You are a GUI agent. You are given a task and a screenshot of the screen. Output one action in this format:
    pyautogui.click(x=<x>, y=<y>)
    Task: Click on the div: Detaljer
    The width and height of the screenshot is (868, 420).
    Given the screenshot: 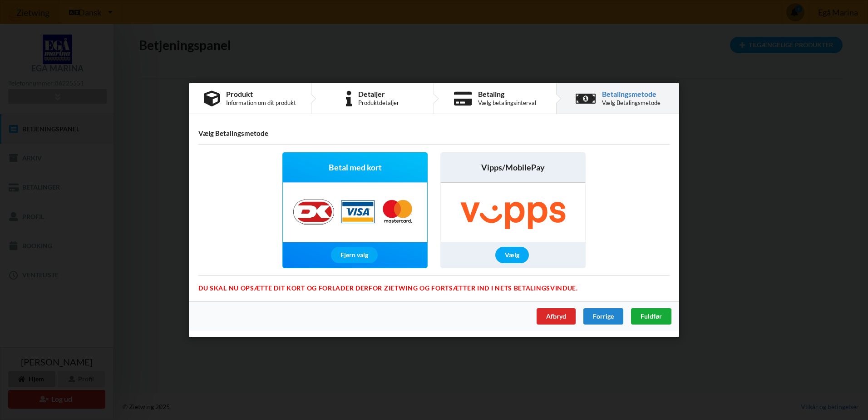 What is the action you would take?
    pyautogui.click(x=379, y=94)
    